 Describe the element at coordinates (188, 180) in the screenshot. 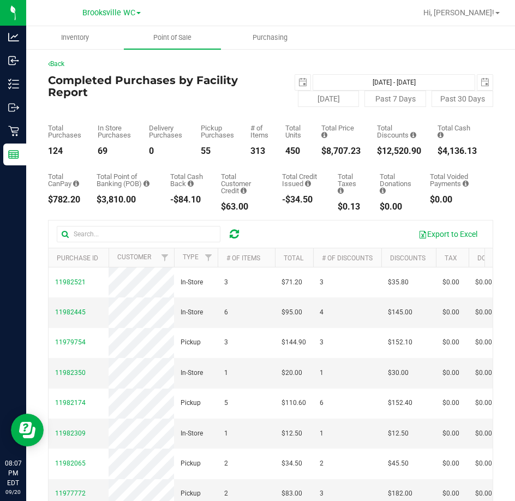

I see `div: Total Cash Back` at that location.